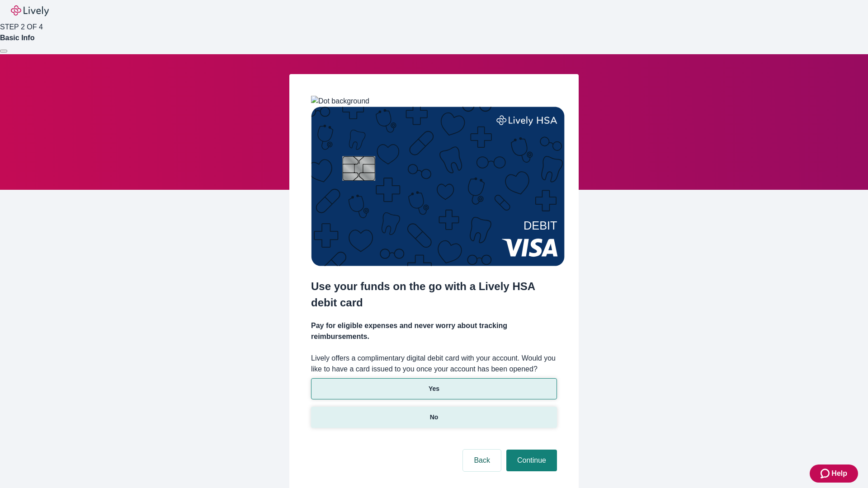  I want to click on span: Help, so click(839, 474).